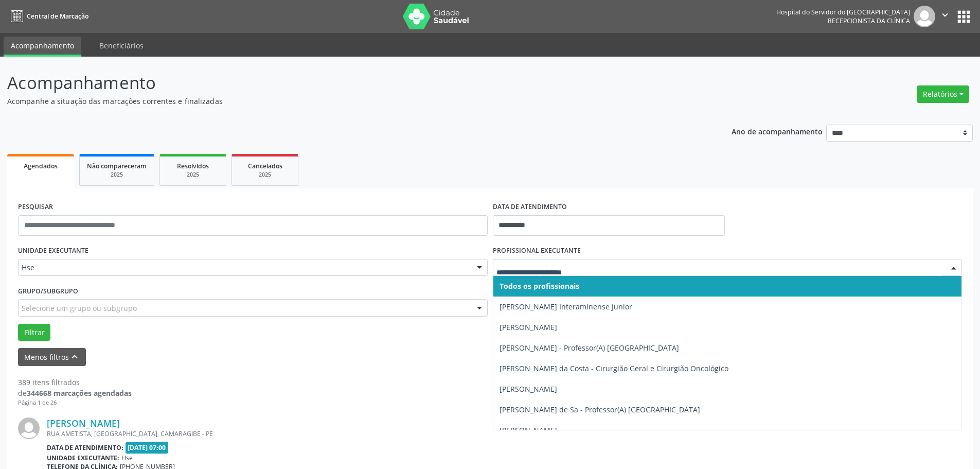 Image resolution: width=980 pixels, height=469 pixels. What do you see at coordinates (79, 393) in the screenshot?
I see `strong: 344668 marcações agendadas` at bounding box center [79, 393].